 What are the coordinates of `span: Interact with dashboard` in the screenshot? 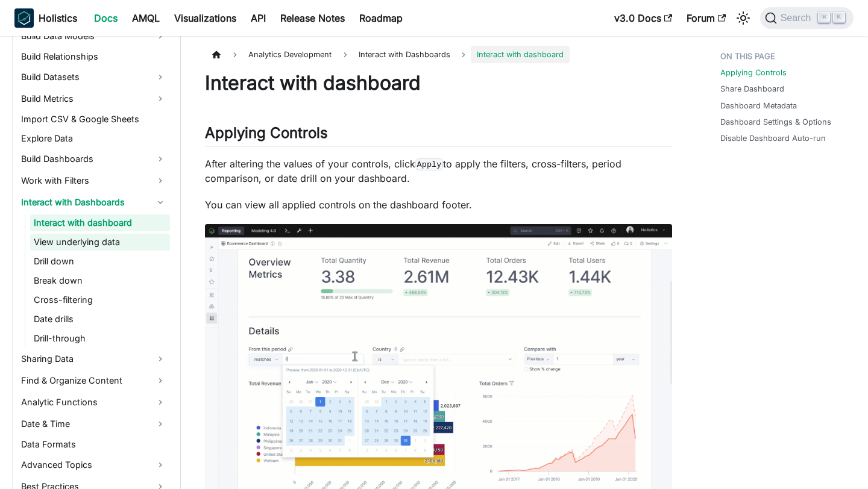 It's located at (520, 54).